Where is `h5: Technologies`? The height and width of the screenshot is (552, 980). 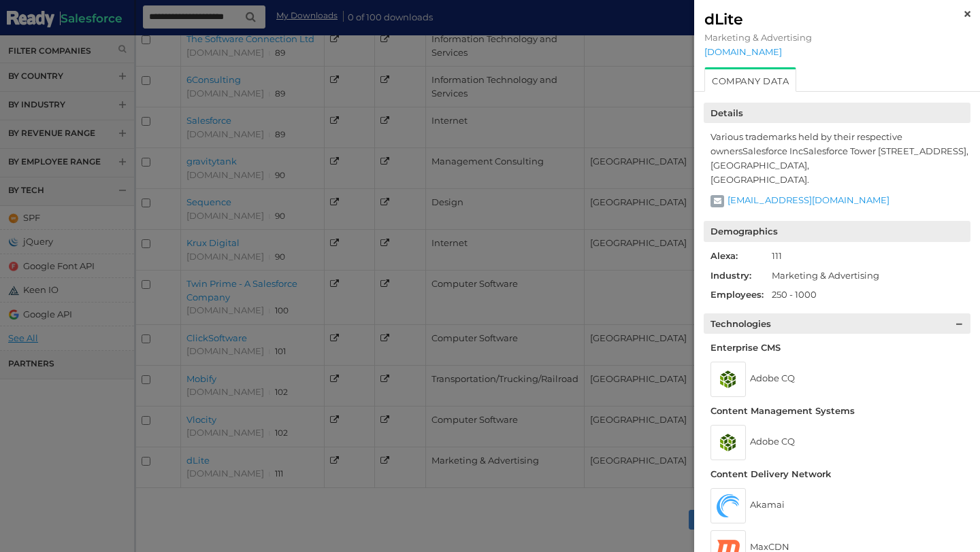 h5: Technologies is located at coordinates (836, 324).